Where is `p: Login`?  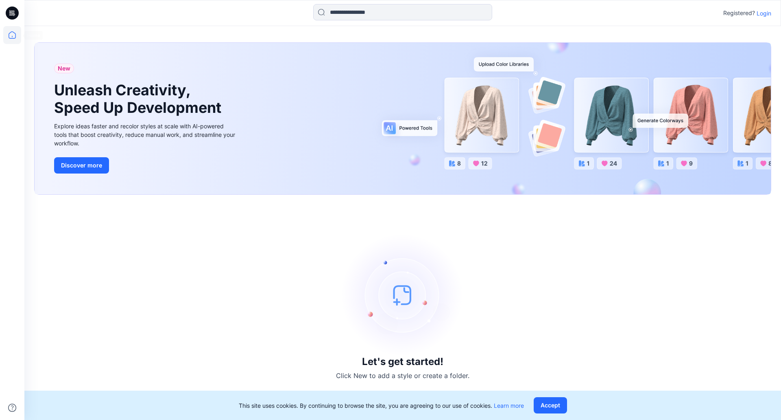 p: Login is located at coordinates (764, 13).